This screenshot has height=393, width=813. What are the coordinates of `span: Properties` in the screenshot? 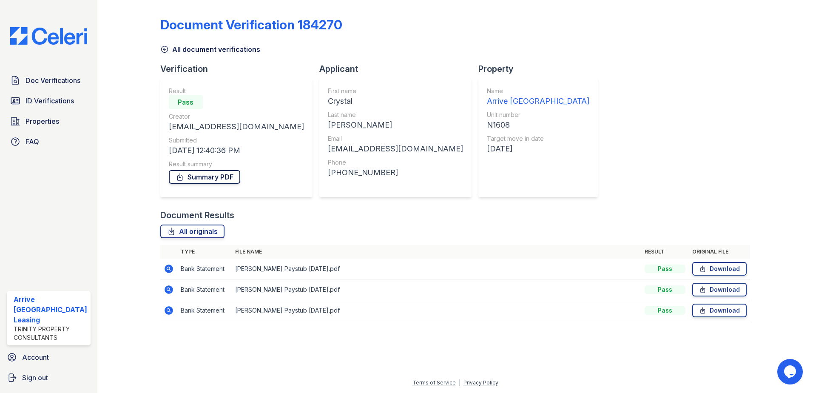 It's located at (42, 121).